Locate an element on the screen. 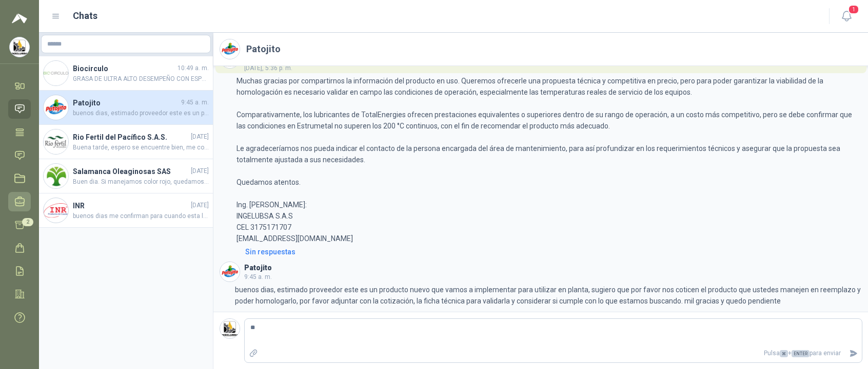 The height and width of the screenshot is (369, 868). span: 2 is located at coordinates (28, 222).